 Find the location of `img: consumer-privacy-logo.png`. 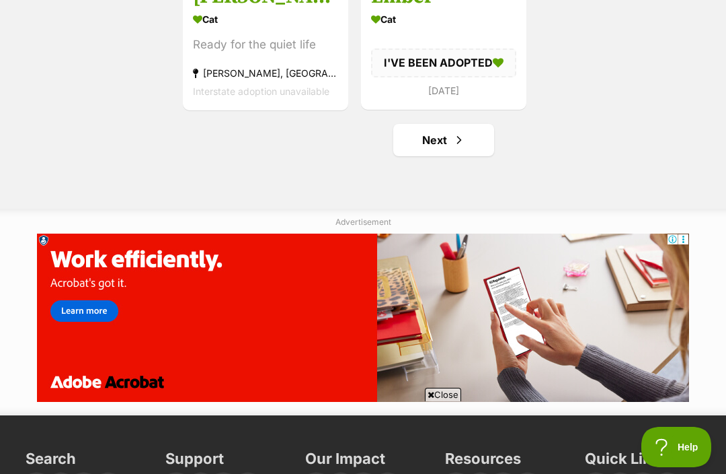

img: consumer-privacy-logo.png is located at coordinates (7, 7).